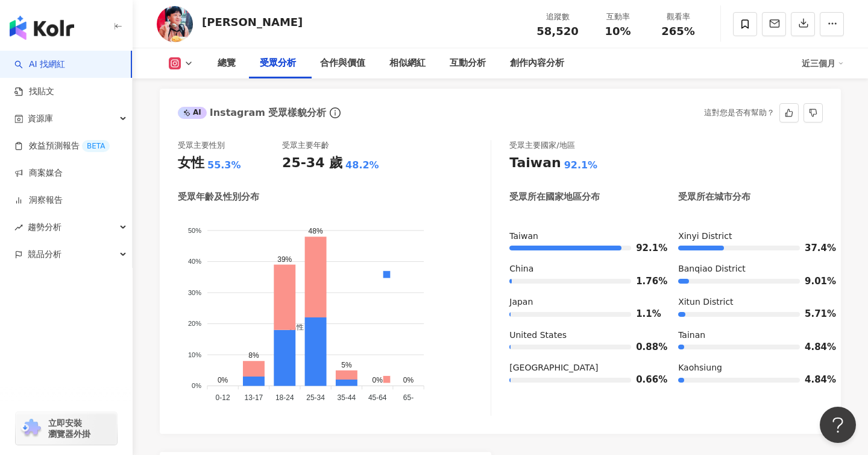 The height and width of the screenshot is (455, 868). Describe the element at coordinates (714, 196) in the screenshot. I see `div: 受眾所在城市分布` at that location.